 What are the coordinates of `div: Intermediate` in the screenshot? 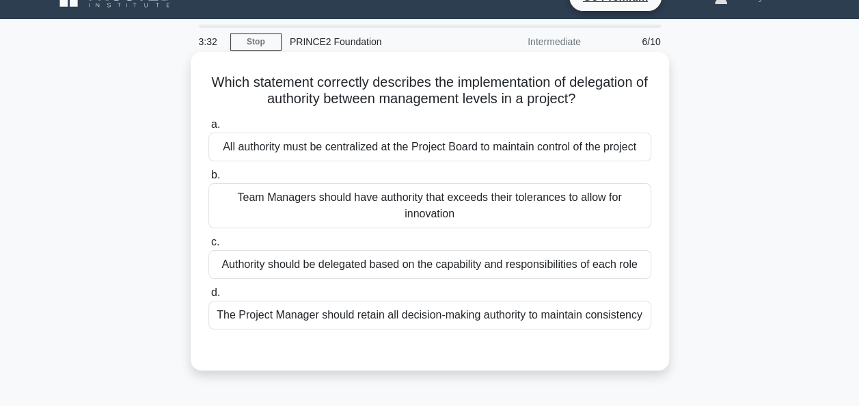 It's located at (529, 42).